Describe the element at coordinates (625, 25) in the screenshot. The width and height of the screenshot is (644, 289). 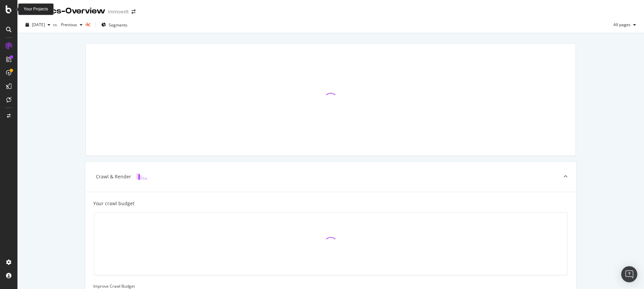
I see `button: All pages` at that location.